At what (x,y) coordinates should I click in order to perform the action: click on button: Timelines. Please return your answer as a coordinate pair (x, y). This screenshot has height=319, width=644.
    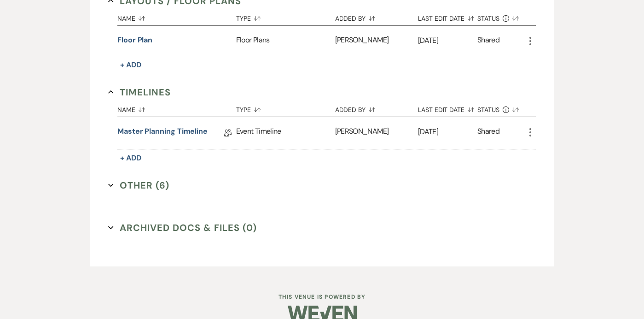
    Looking at the image, I should click on (140, 92).